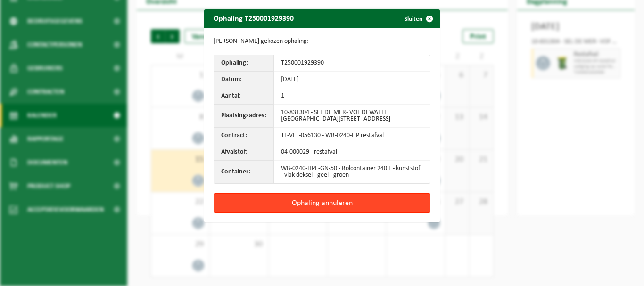 The image size is (644, 286). What do you see at coordinates (254, 18) in the screenshot?
I see `h2: Ophaling T250001929390` at bounding box center [254, 18].